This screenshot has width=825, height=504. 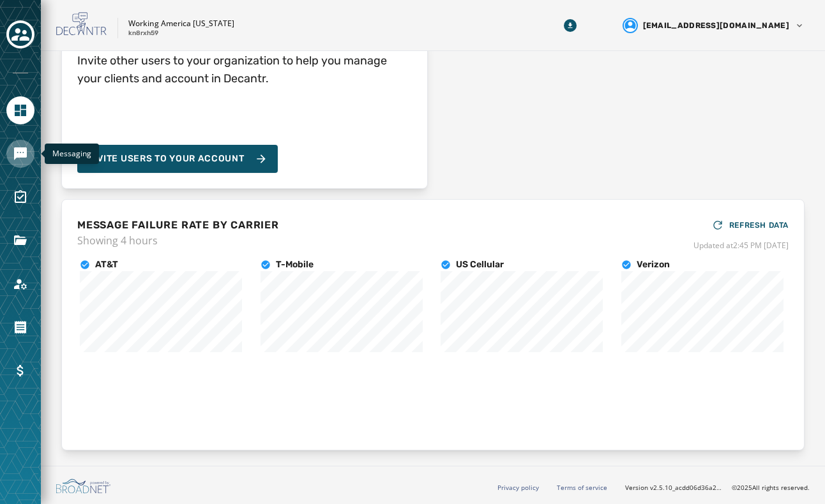 I want to click on a: Navigate to Billing, so click(x=21, y=371).